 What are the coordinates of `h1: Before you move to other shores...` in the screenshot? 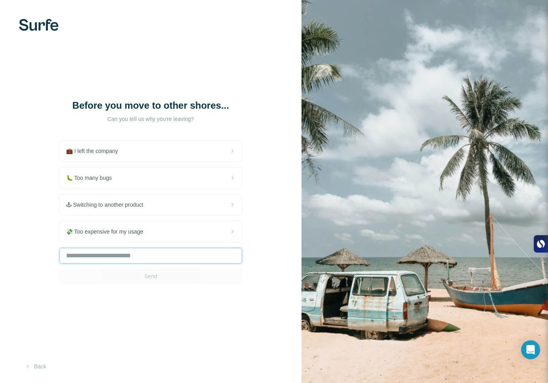 It's located at (151, 106).